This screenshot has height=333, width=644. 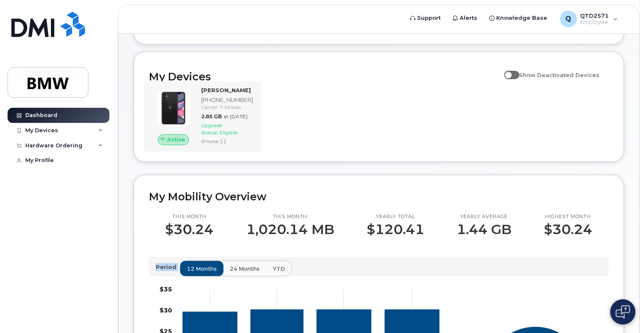 I want to click on div: iPhone 11, so click(x=227, y=141).